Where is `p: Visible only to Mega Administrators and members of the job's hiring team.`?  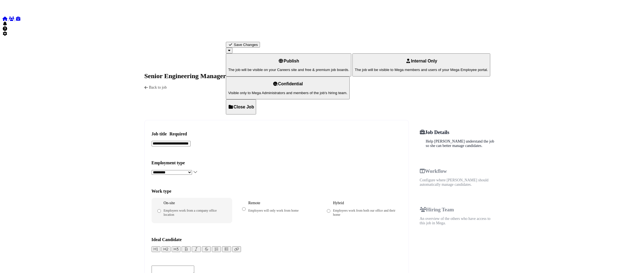
p: Visible only to Mega Administrators and members of the job's hiring team. is located at coordinates (288, 93).